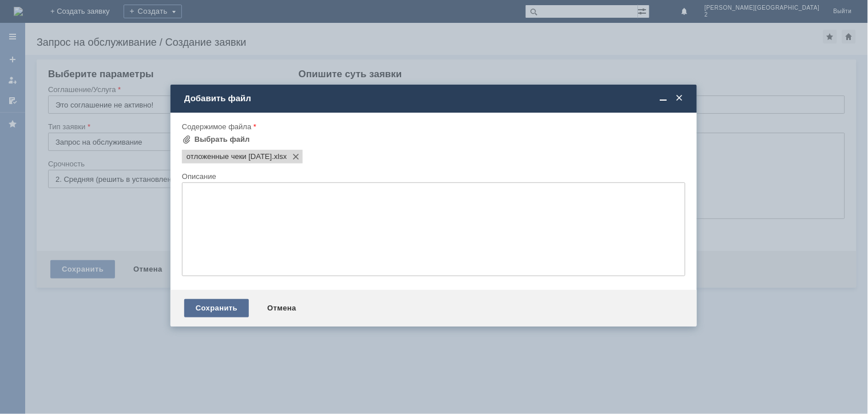 The width and height of the screenshot is (868, 414). Describe the element at coordinates (86, 9) in the screenshot. I see `div: Прошу удалить` at that location.